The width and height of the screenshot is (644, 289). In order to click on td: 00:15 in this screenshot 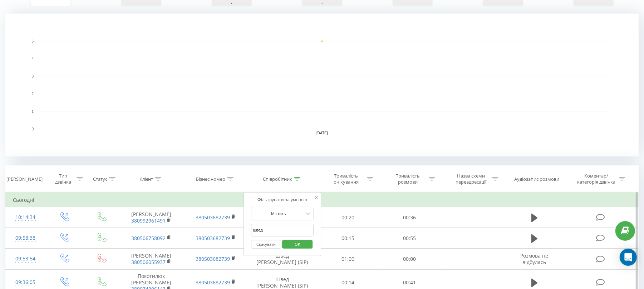, I will do `click(347, 238)`.